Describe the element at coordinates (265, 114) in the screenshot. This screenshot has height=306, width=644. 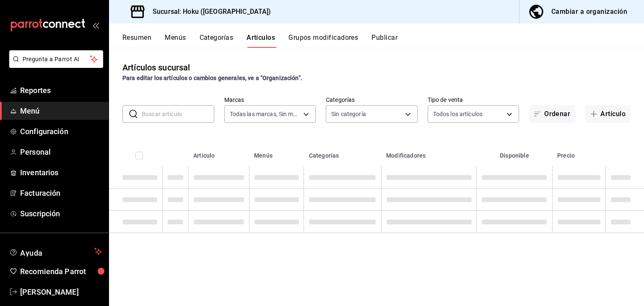
I see `span: Todas las marcas, Sin marca` at that location.